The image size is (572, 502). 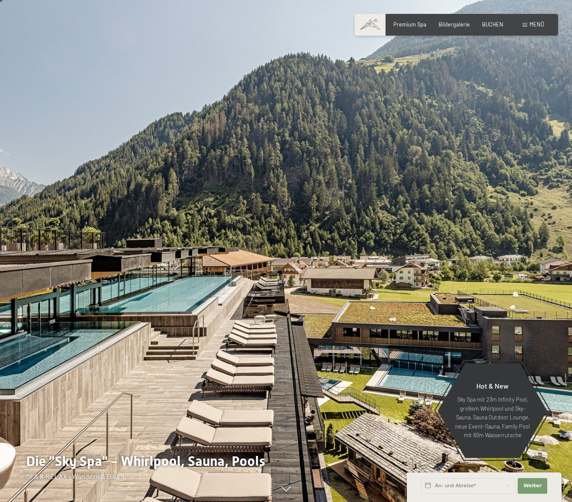 I want to click on a: Premium Spa, so click(x=410, y=24).